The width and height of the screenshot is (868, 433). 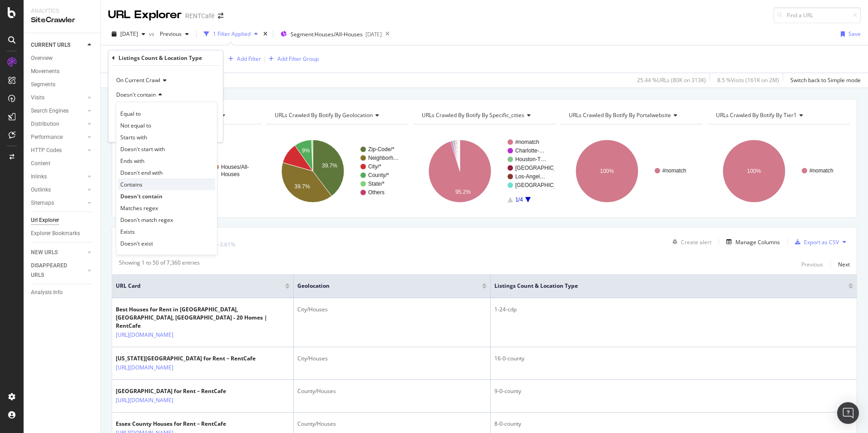 I want to click on div: Essex County Houses for Rent – RentCafe, so click(x=171, y=424).